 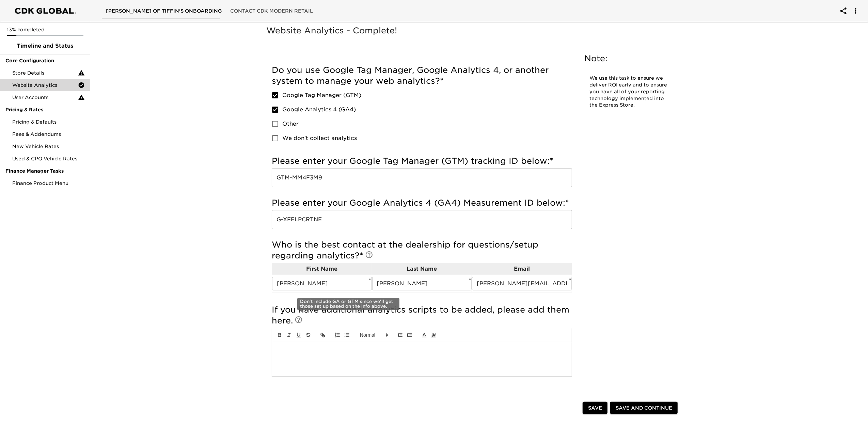 What do you see at coordinates (644, 408) in the screenshot?
I see `span: Save and Continue` at bounding box center [644, 408].